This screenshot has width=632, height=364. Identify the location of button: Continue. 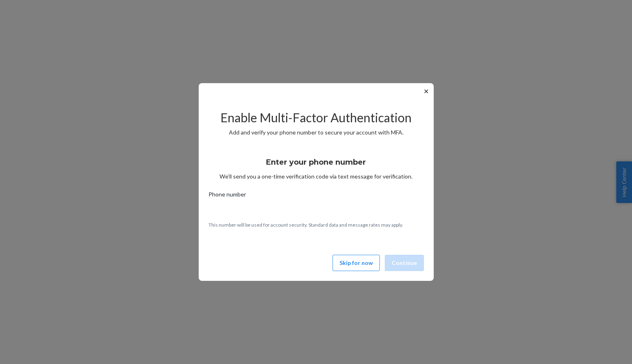
(404, 263).